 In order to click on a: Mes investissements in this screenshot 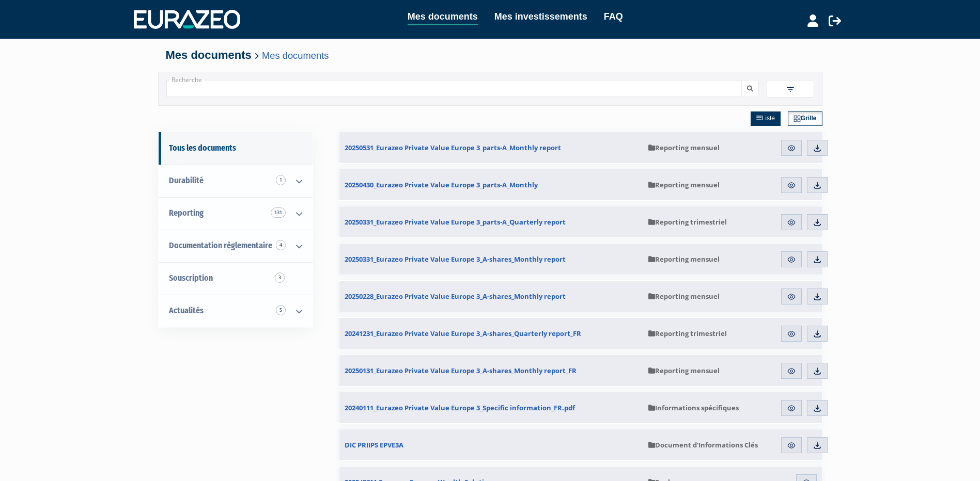, I will do `click(541, 17)`.